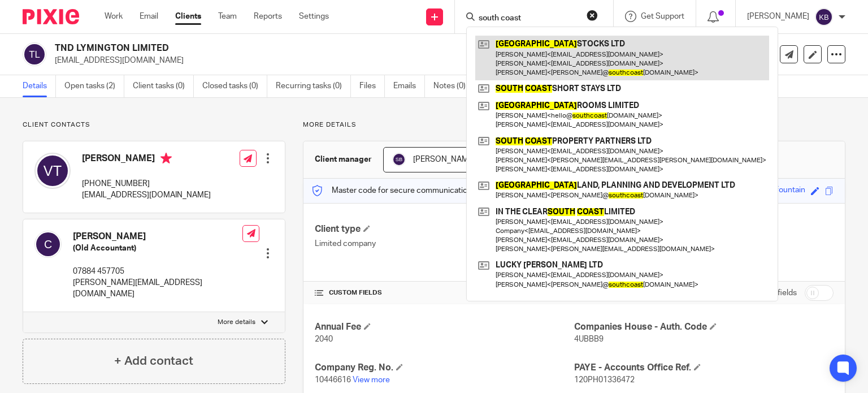  Describe the element at coordinates (371, 380) in the screenshot. I see `a: View more` at that location.